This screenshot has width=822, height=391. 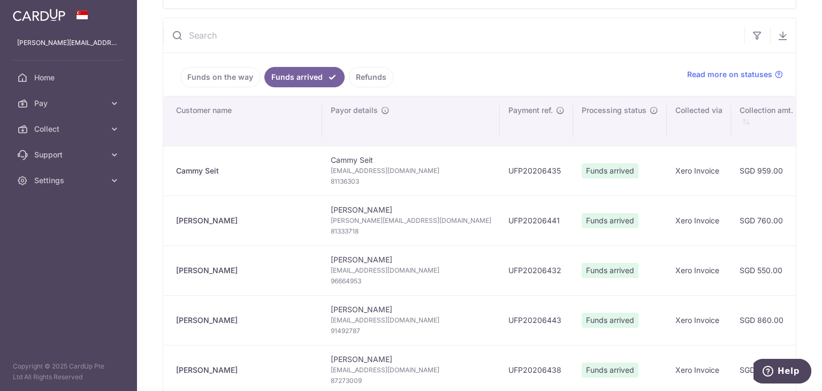 What do you see at coordinates (530, 110) in the screenshot?
I see `span: Payment ref.` at bounding box center [530, 110].